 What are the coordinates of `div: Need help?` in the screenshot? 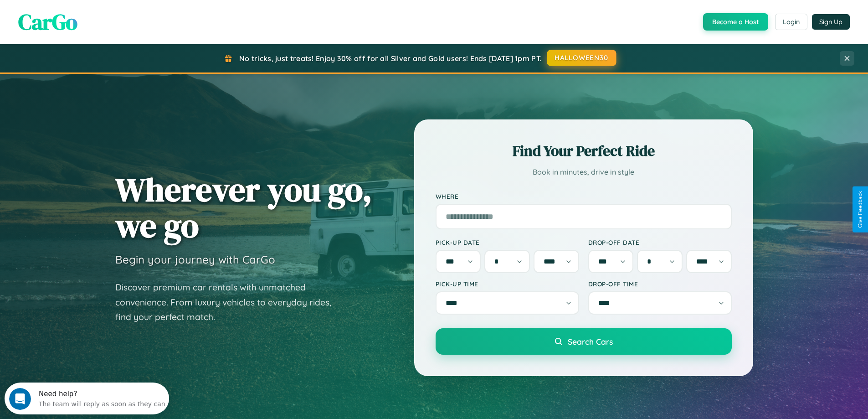 It's located at (98, 11).